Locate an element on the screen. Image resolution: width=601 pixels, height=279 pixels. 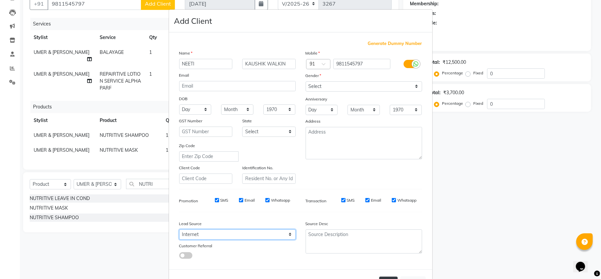
label: Gender is located at coordinates (314, 76).